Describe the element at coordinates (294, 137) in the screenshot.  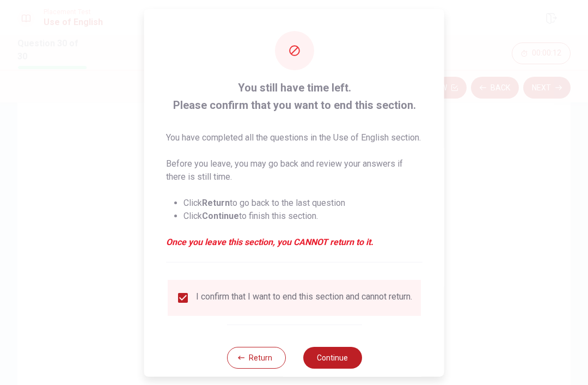
I see `p: You have completed all the questions in the Use of English section.` at that location.